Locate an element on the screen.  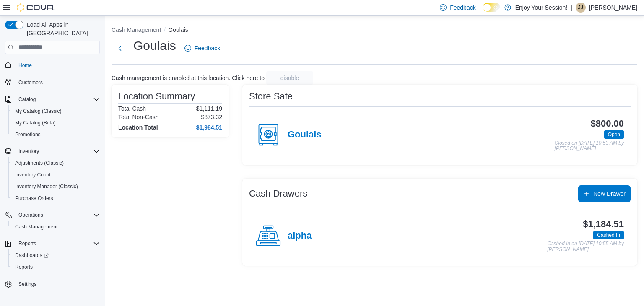
span: My Catalog (Classic) is located at coordinates (56, 111).